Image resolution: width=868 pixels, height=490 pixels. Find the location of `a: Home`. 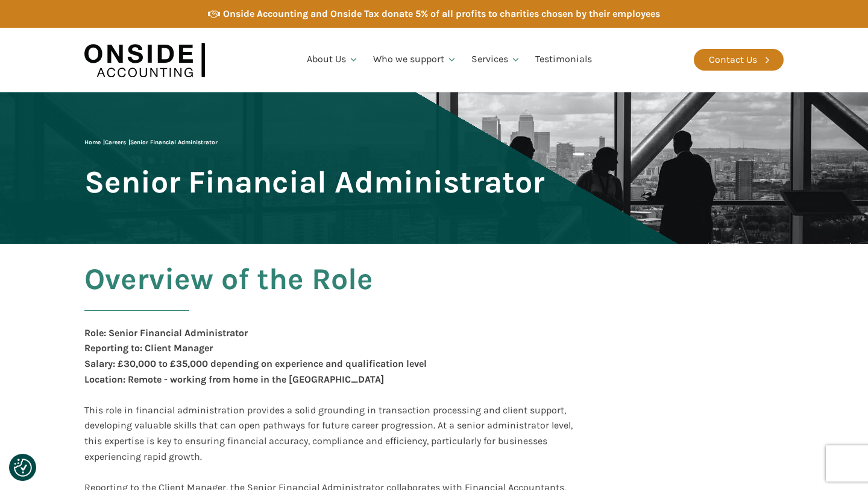

a: Home is located at coordinates (92, 142).